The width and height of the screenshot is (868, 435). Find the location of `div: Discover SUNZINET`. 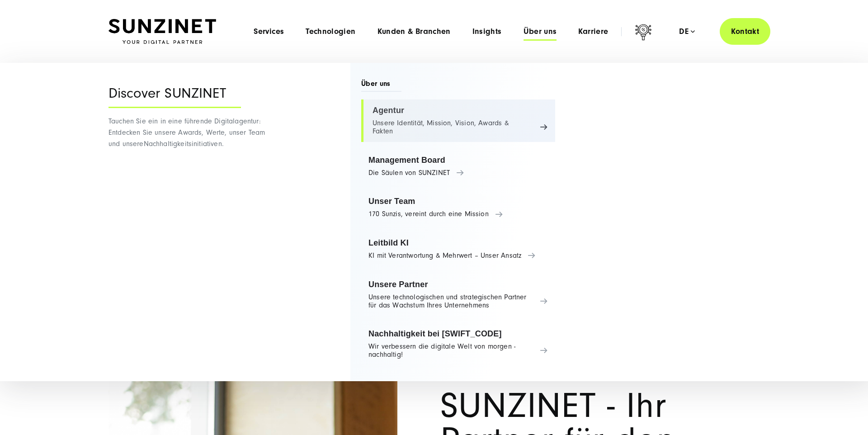

div: Discover SUNZINET is located at coordinates (174, 97).